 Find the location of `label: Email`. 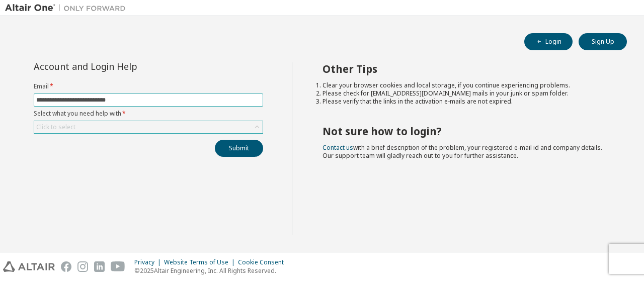

label: Email is located at coordinates (148, 87).